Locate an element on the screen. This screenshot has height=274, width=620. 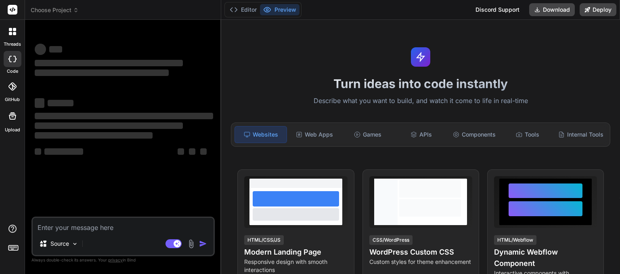
img: attachment is located at coordinates (191, 244).